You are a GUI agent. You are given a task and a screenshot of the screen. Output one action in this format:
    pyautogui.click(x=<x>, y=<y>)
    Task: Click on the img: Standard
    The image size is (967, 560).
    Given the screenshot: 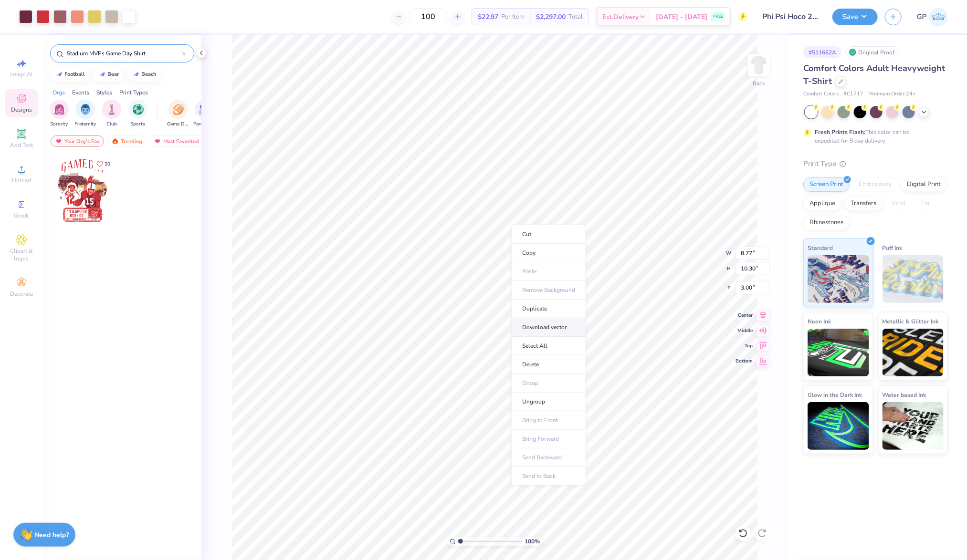 What is the action you would take?
    pyautogui.click(x=839, y=279)
    